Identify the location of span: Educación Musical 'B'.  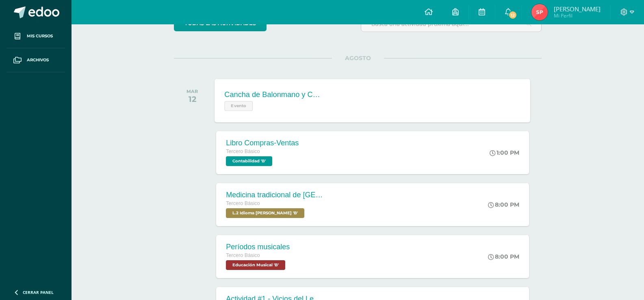
(256, 265).